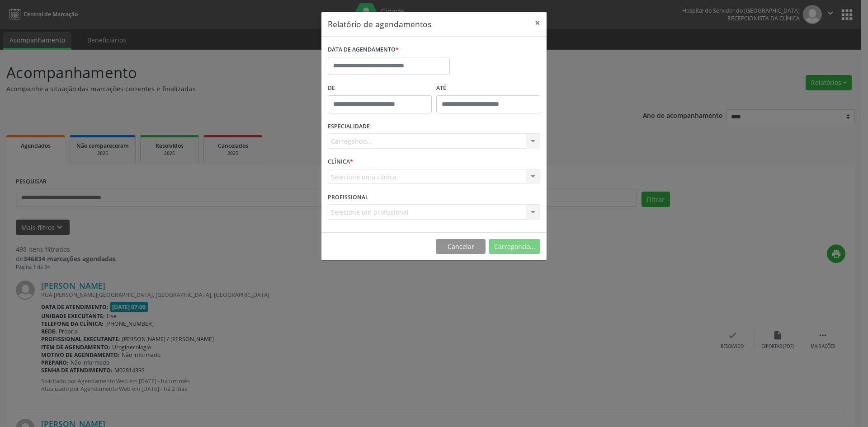  Describe the element at coordinates (514, 247) in the screenshot. I see `button: Carregando...` at that location.